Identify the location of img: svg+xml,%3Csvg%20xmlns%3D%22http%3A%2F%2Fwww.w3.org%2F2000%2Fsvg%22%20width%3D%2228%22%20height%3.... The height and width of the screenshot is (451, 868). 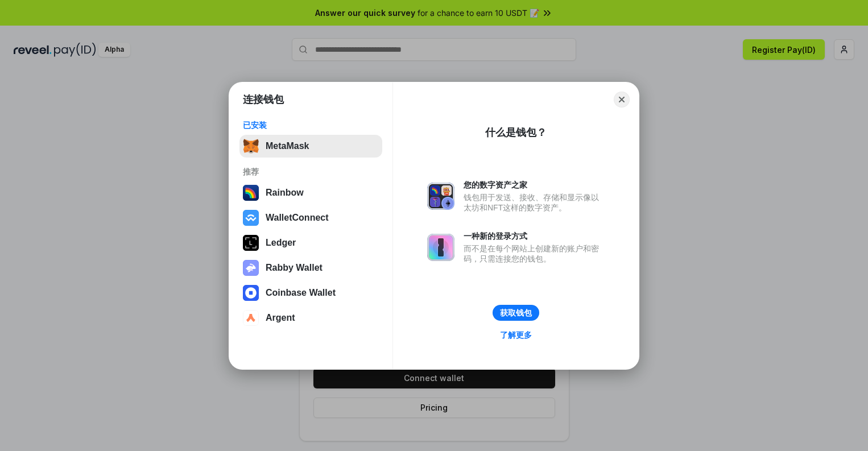
(251, 243).